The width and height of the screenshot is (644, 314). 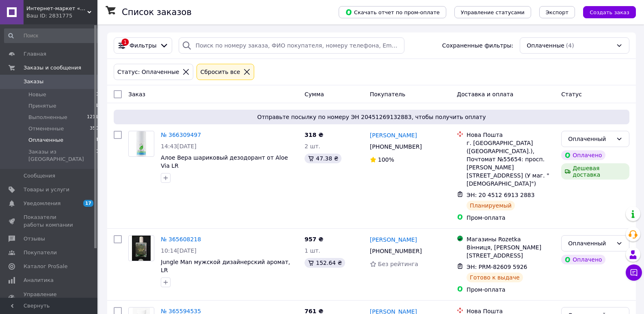 I want to click on div: Магазины Rozetka, so click(x=511, y=239).